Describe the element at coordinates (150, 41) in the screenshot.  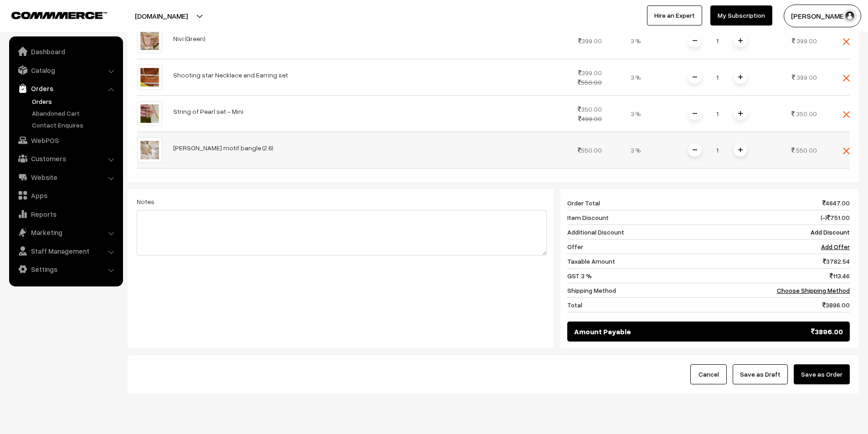
I see `img: 4.jpg` at that location.